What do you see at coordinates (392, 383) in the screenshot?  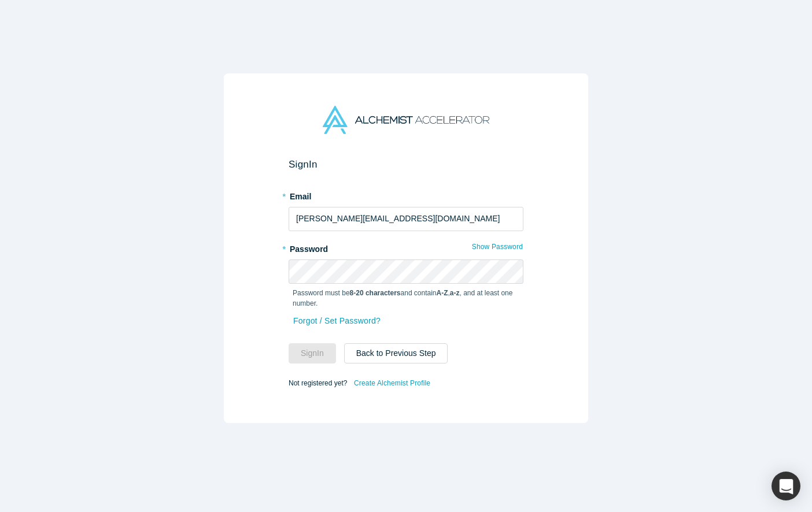 I see `a: Create Alchemist Profile` at bounding box center [392, 383].